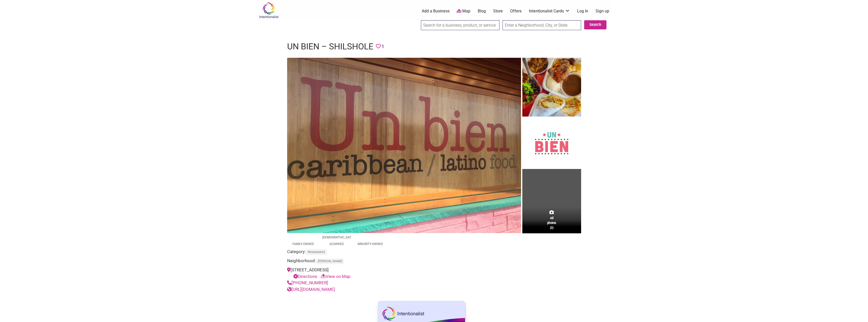 This screenshot has height=322, width=868. What do you see at coordinates (317, 251) in the screenshot?
I see `a: Restaurants` at bounding box center [317, 251].